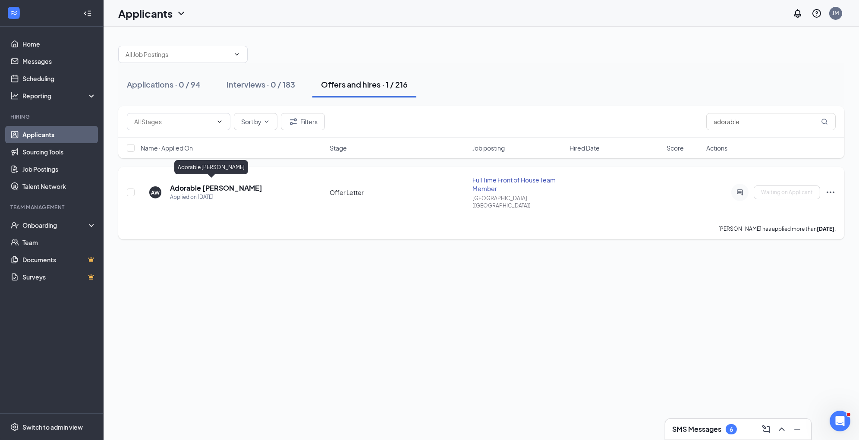 This screenshot has width=859, height=440. I want to click on svg: WorkstreamLogo, so click(14, 13).